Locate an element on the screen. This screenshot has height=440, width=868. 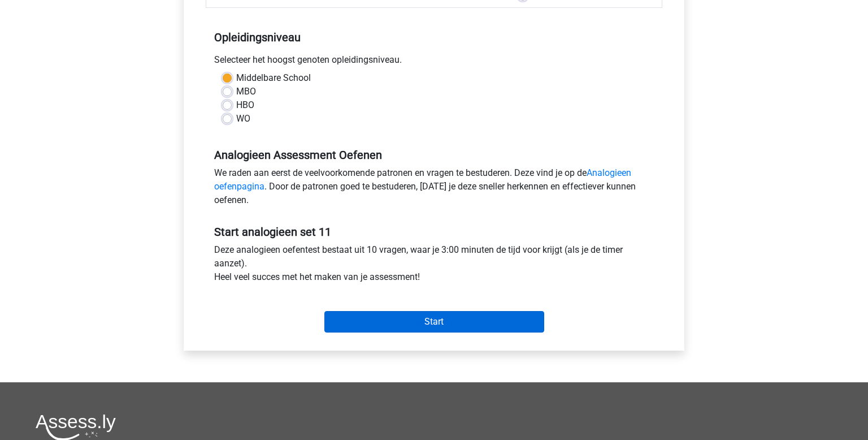
h5: Opleidingsniveau is located at coordinates (434, 37).